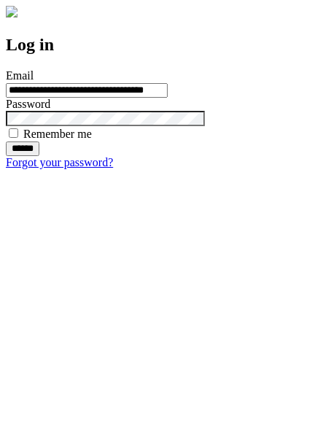  What do you see at coordinates (20, 75) in the screenshot?
I see `label: Email` at bounding box center [20, 75].